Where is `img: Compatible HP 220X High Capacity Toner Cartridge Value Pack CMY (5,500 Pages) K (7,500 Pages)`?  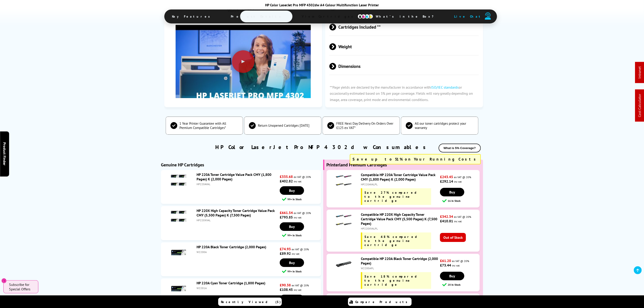 img: Compatible HP 220X High Capacity Toner Cartridge Value Pack CMY (5,500 Pages) K (7,500 Pages) is located at coordinates (343, 220).